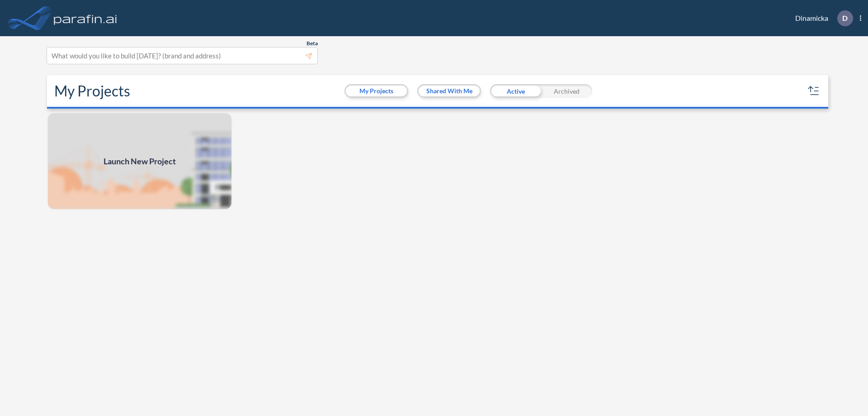 This screenshot has height=416, width=868. What do you see at coordinates (140, 161) in the screenshot?
I see `a: Launch New Project` at bounding box center [140, 161].